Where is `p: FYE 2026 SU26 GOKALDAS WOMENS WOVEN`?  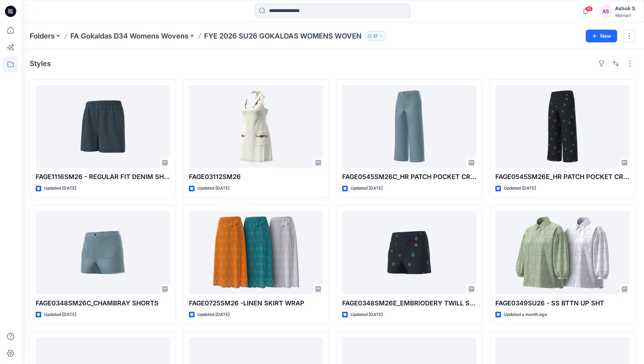 p: FYE 2026 SU26 GOKALDAS WOMENS WOVEN is located at coordinates (283, 36).